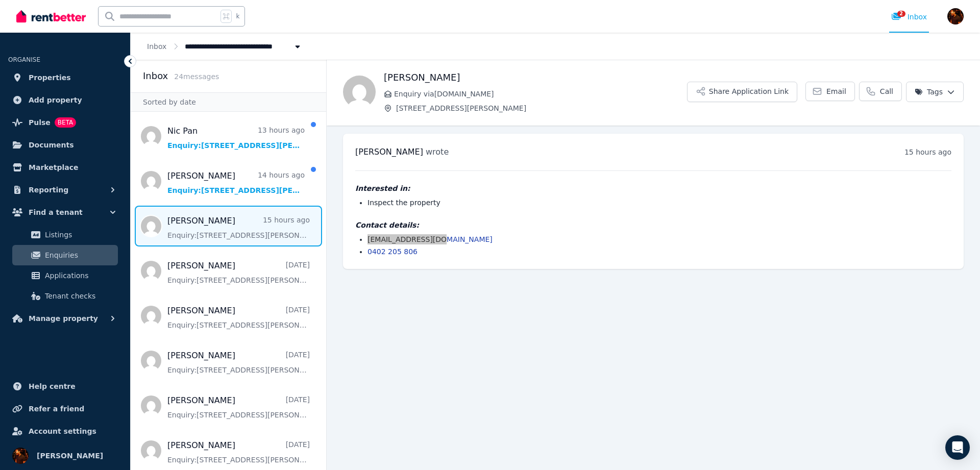 This screenshot has width=980, height=470. I want to click on a: Applications, so click(65, 275).